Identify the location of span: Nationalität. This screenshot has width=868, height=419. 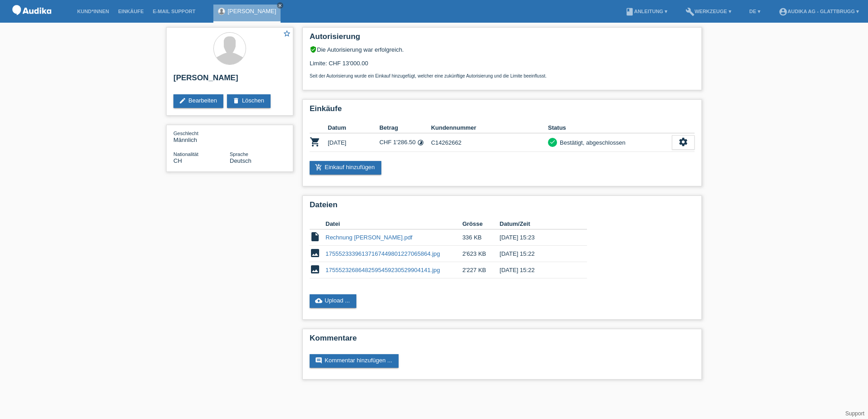
(185, 154).